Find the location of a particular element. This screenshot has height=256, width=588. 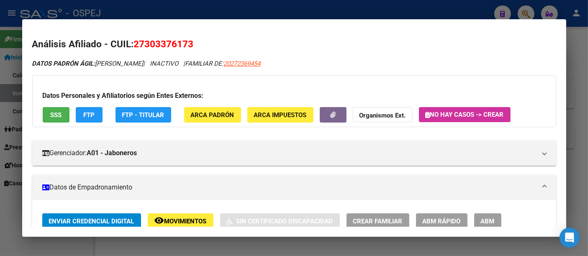

span: Movimientos is located at coordinates (185, 221).